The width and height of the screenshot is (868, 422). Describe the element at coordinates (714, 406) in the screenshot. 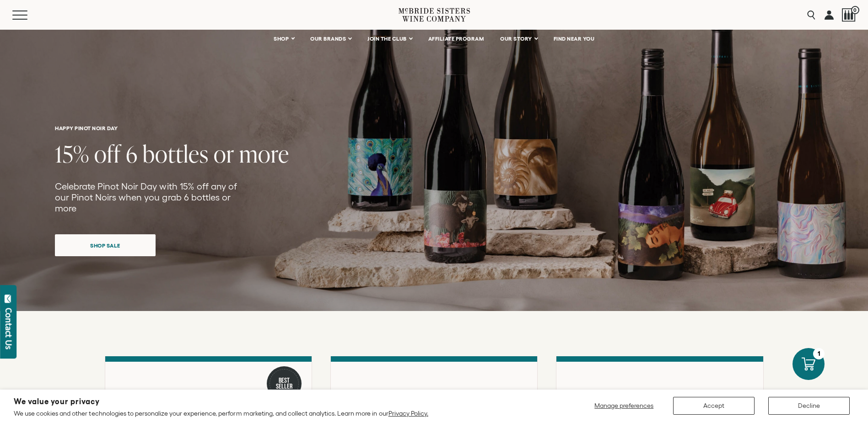

I see `button: Accept` at that location.